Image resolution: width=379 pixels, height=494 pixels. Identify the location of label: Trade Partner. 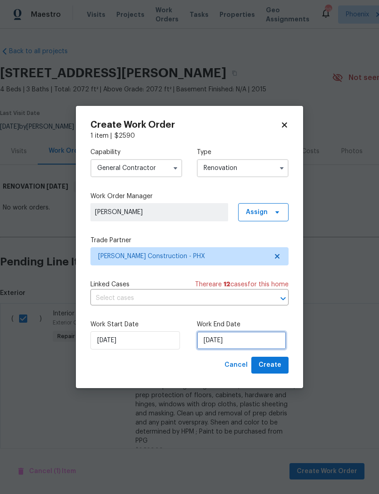
(189, 240).